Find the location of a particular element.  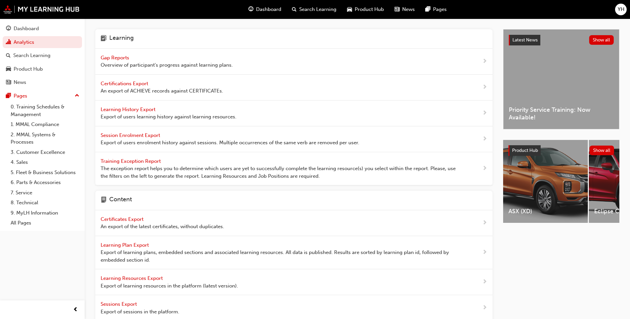

a: 8. Technical is located at coordinates (45, 203).